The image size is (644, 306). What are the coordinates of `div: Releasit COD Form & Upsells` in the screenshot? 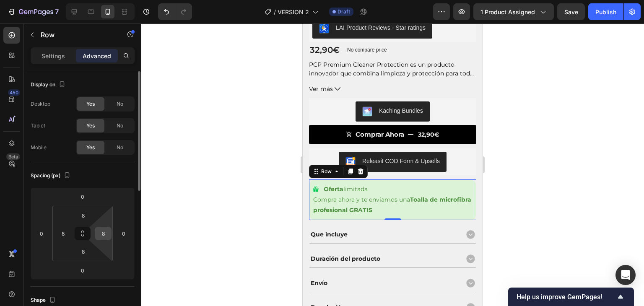 It's located at (98, 138).